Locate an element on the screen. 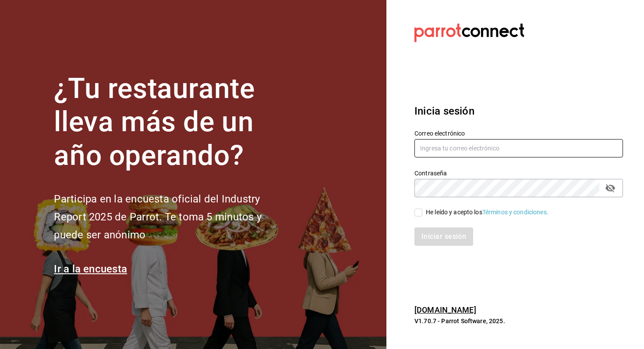  a: Ir a la encuesta is located at coordinates (90, 269).